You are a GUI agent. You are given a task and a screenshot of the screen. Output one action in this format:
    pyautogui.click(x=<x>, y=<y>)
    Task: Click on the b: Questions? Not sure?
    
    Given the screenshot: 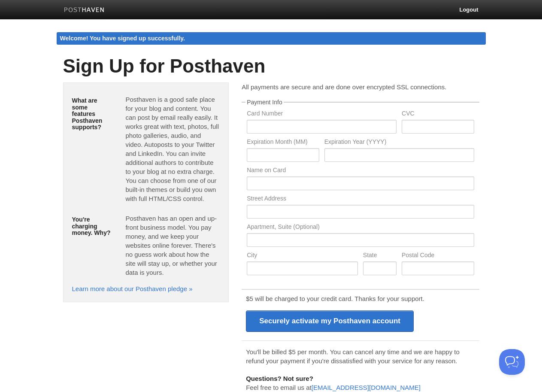 What is the action you would take?
    pyautogui.click(x=279, y=378)
    